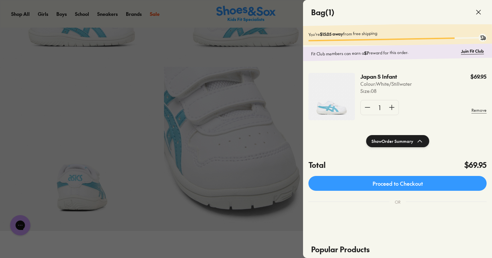 The height and width of the screenshot is (258, 492). What do you see at coordinates (331, 96) in the screenshot?
I see `img: 4-552237.jpg` at bounding box center [331, 96].